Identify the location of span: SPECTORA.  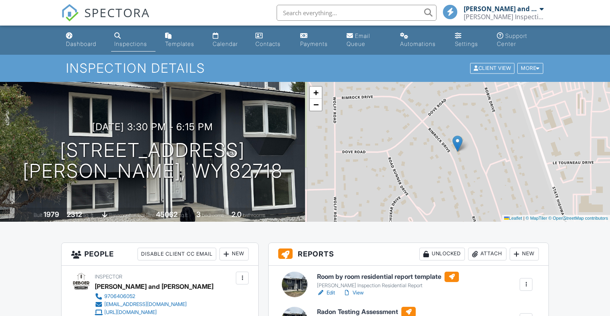
(117, 12).